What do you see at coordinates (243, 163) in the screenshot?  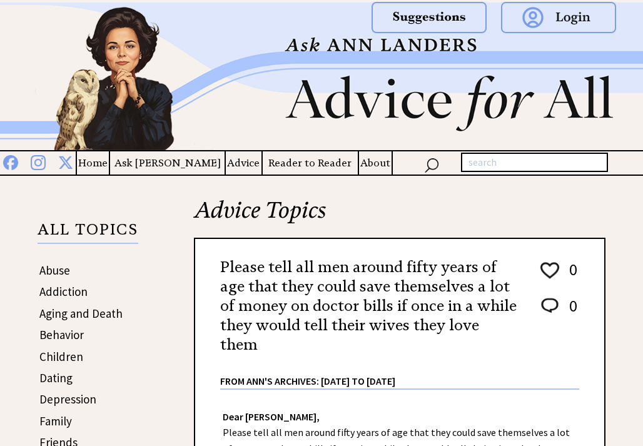 I see `h4: Advice` at bounding box center [243, 163].